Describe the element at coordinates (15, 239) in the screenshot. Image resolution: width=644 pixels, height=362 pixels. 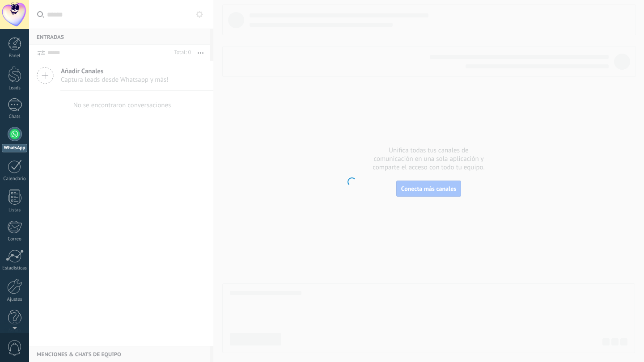
I see `div: Correo` at that location.